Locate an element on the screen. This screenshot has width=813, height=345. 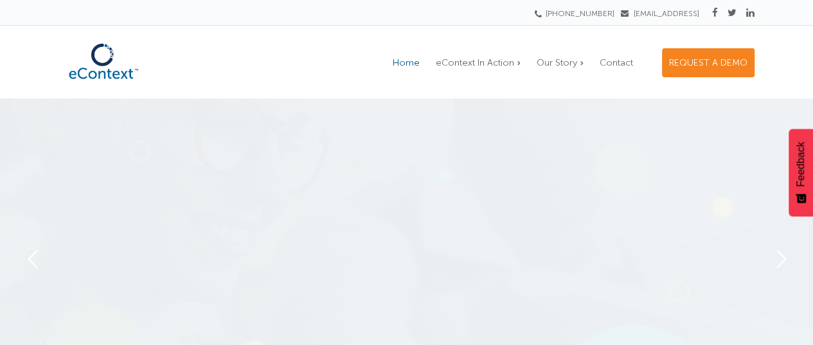
span: Home is located at coordinates (406, 62).